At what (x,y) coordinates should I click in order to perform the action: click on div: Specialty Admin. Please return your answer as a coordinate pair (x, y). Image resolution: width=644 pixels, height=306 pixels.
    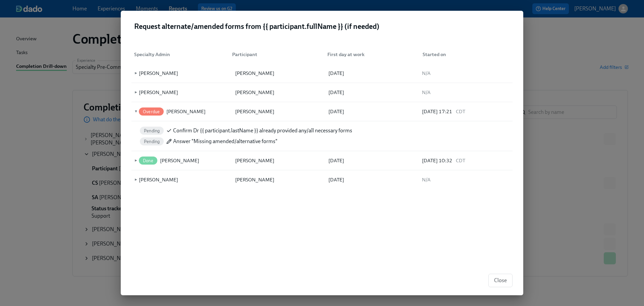
    Looking at the image, I should click on (179, 54).